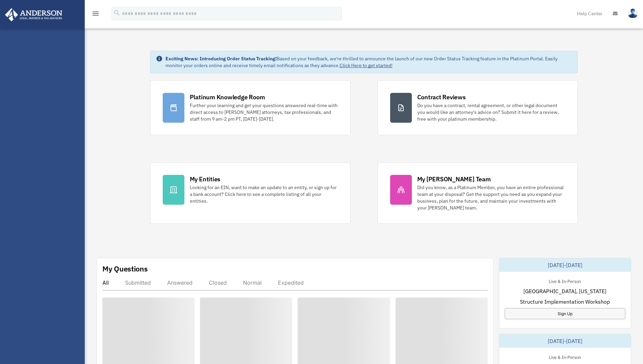  Describe the element at coordinates (366, 66) in the screenshot. I see `a: Click Here to get started!` at that location.